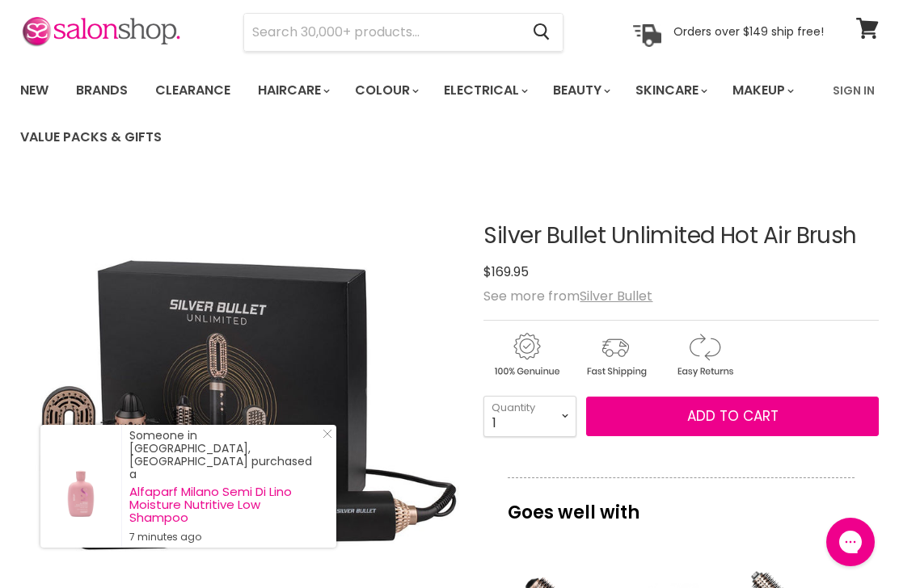  Describe the element at coordinates (32, 30) in the screenshot. I see `button: Open gorgias live chat` at that location.